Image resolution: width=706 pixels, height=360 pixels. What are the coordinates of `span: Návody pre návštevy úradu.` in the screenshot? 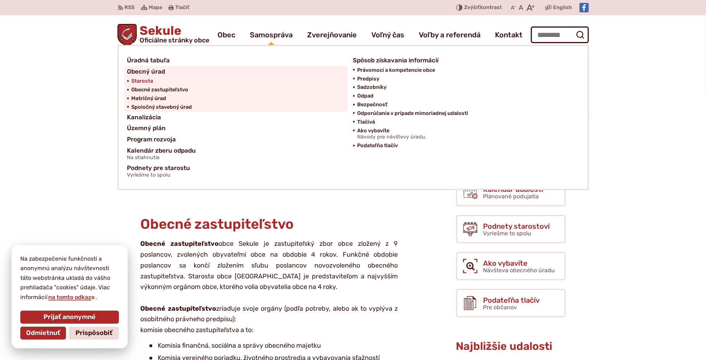 It's located at (392, 137).